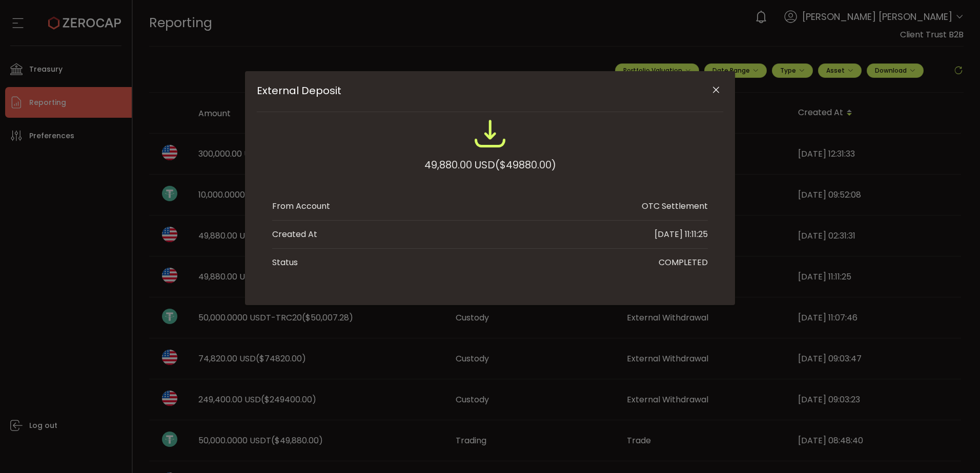  Describe the element at coordinates (467, 91) in the screenshot. I see `span: External Deposit` at that location.